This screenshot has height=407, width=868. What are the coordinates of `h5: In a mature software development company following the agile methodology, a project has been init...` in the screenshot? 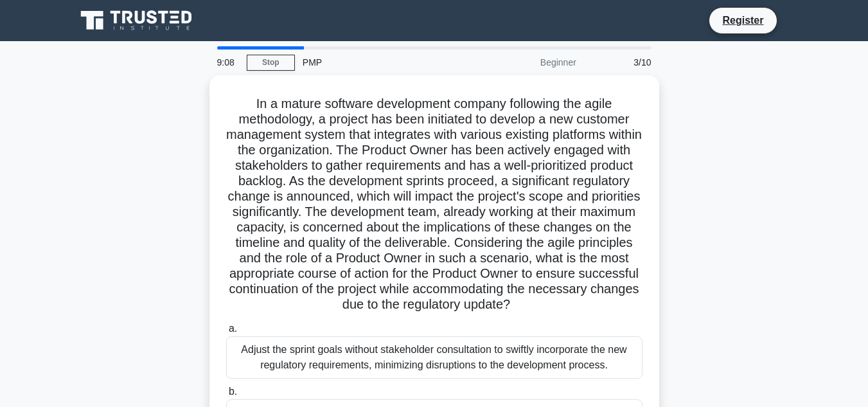 It's located at (435, 204).